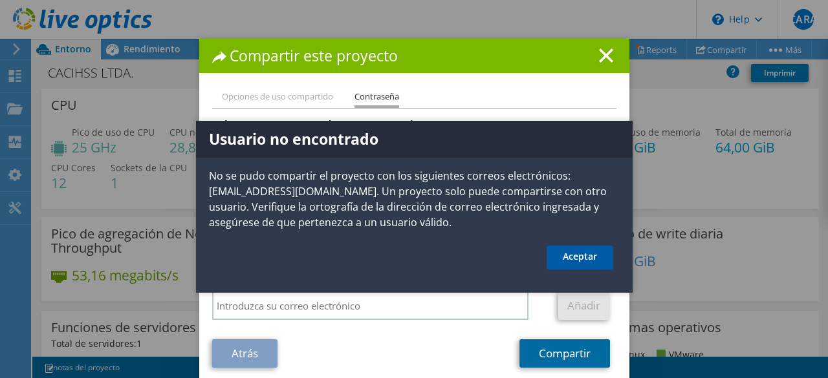  Describe the element at coordinates (414, 139) in the screenshot. I see `h1: Usuario no encontrado` at that location.